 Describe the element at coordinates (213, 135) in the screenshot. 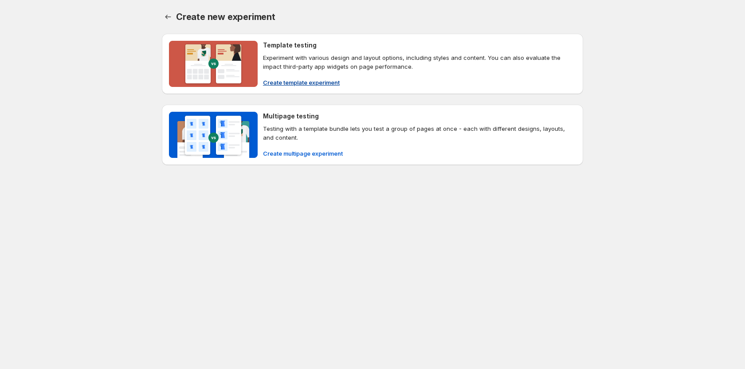

I see `img: Multipage testing` at that location.